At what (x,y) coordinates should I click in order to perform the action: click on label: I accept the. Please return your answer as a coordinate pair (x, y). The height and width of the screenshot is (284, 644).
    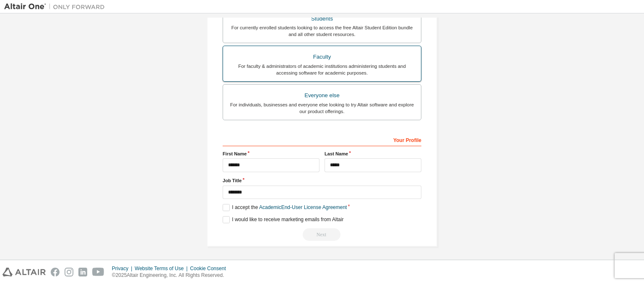
    Looking at the image, I should click on (284, 207).